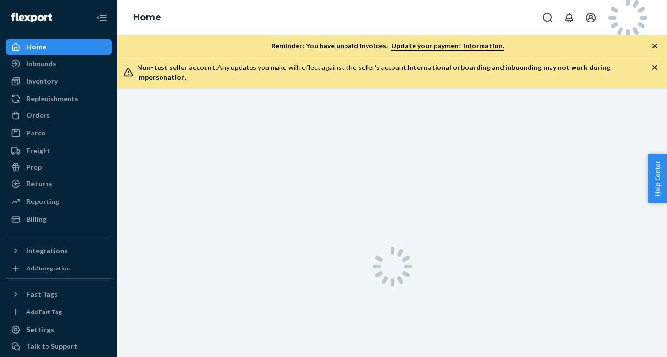 This screenshot has height=357, width=667. Describe the element at coordinates (657, 179) in the screenshot. I see `span: Help Center` at that location.